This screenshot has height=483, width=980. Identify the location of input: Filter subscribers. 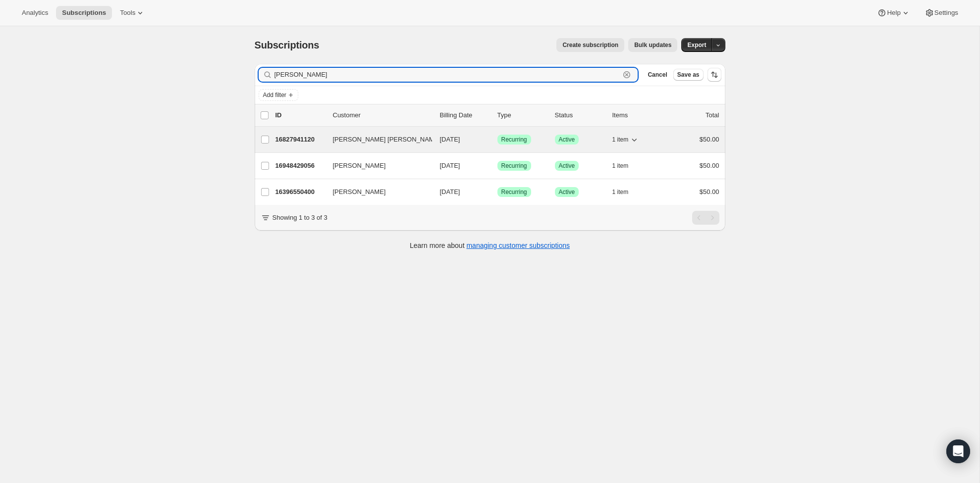
(447, 75).